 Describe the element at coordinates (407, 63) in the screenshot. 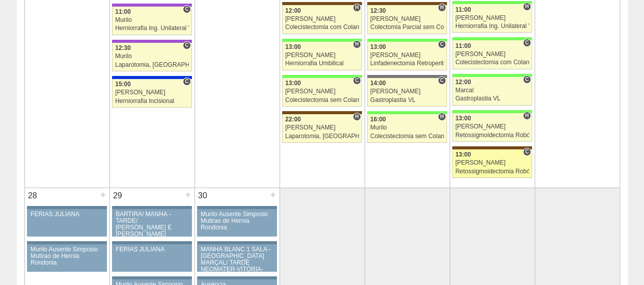

I see `div: Linfadenectomia Retroperitoneal` at that location.